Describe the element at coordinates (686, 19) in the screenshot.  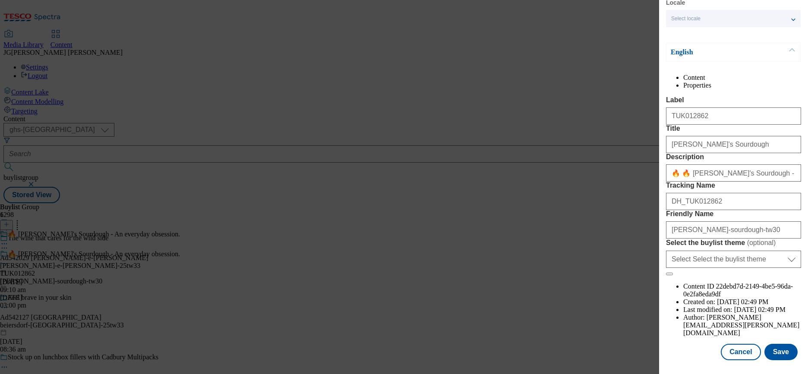
I see `span: Select locale` at that location.